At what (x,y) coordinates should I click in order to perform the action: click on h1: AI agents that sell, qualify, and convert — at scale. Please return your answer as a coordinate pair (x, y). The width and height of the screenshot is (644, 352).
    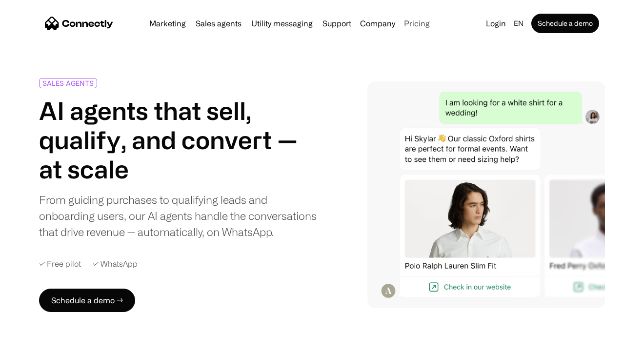
    Looking at the image, I should click on (178, 140).